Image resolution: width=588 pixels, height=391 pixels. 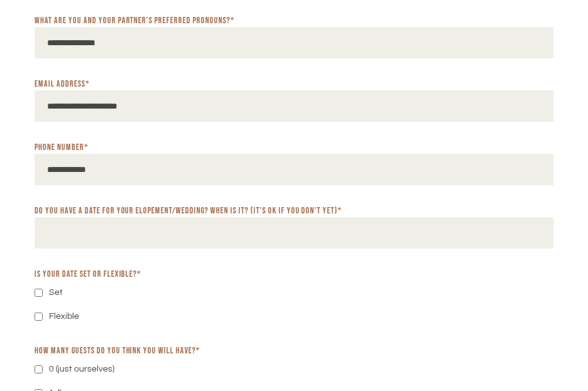 What do you see at coordinates (63, 84) in the screenshot?
I see `label: Email address` at bounding box center [63, 84].